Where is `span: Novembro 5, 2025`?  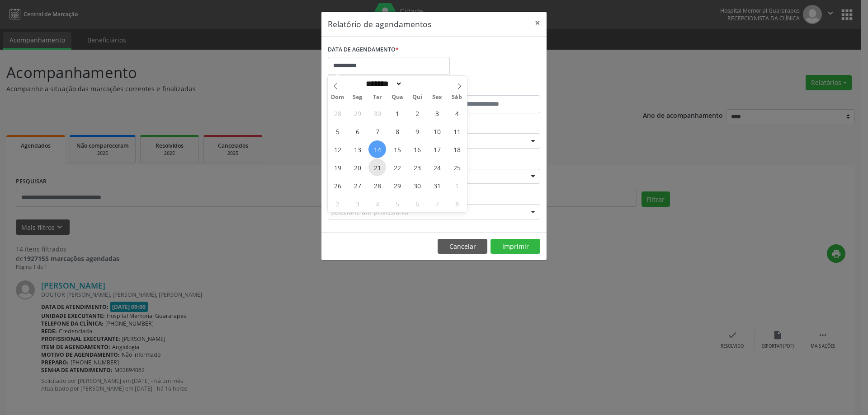 span: Novembro 5, 2025 is located at coordinates (397, 203).